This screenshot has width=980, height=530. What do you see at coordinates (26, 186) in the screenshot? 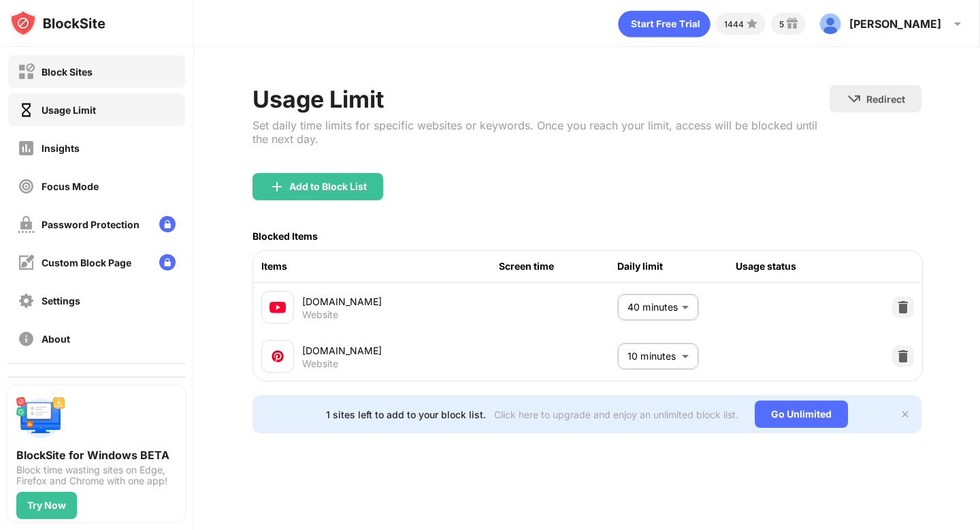
I see `img: focus-off.svg` at bounding box center [26, 186].